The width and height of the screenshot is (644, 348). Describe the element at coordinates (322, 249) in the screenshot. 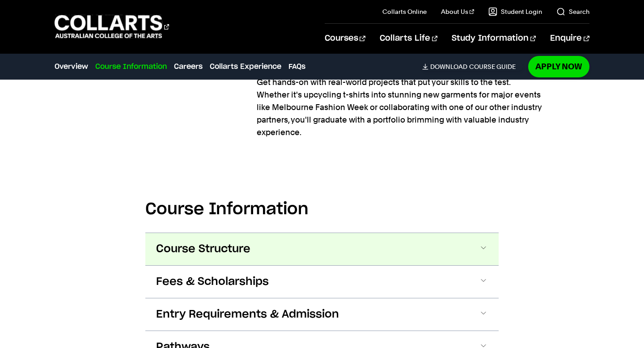

I see `button: Course Structure` at that location.